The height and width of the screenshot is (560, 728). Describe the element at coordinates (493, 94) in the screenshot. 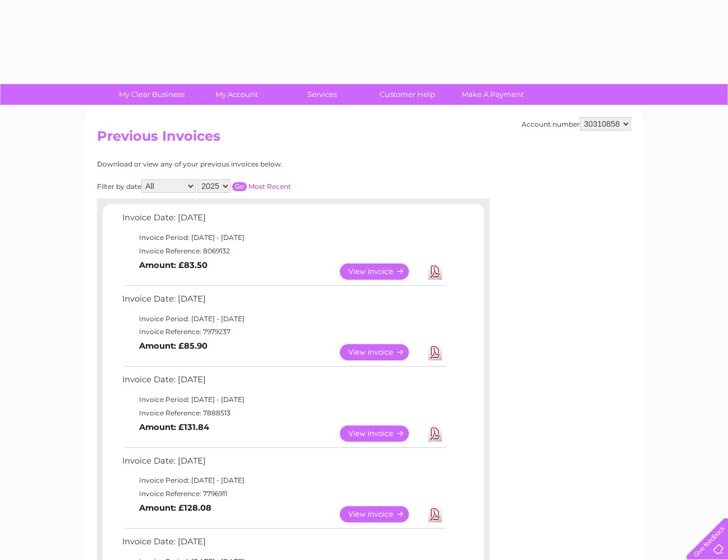

I see `a: Make A Payment` at that location.